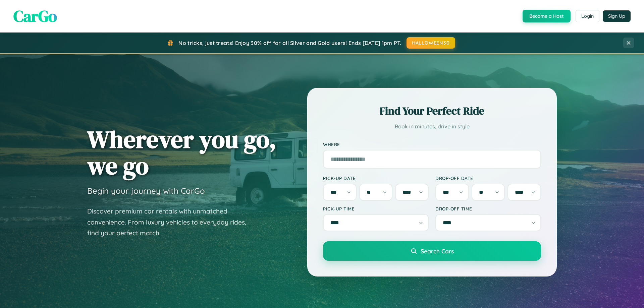  Describe the element at coordinates (616, 16) in the screenshot. I see `button: Sign Up` at that location.